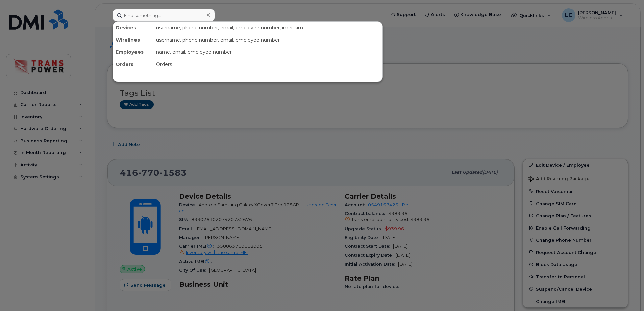 The image size is (644, 311). I want to click on div: Devices, so click(133, 28).